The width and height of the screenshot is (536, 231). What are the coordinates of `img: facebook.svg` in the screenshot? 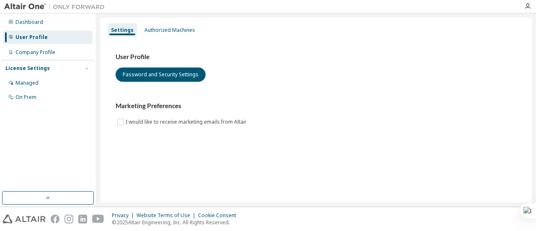 It's located at (55, 219).